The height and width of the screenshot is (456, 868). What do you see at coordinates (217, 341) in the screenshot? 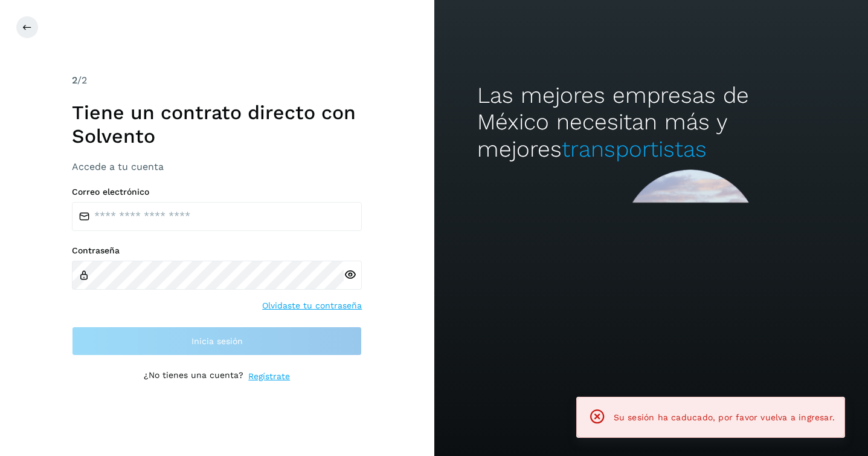
I see `button: Inicia sesión` at bounding box center [217, 341].